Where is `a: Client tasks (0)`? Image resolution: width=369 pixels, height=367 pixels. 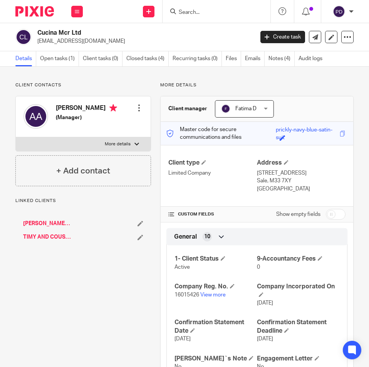 a: Client tasks (0) is located at coordinates (103, 59).